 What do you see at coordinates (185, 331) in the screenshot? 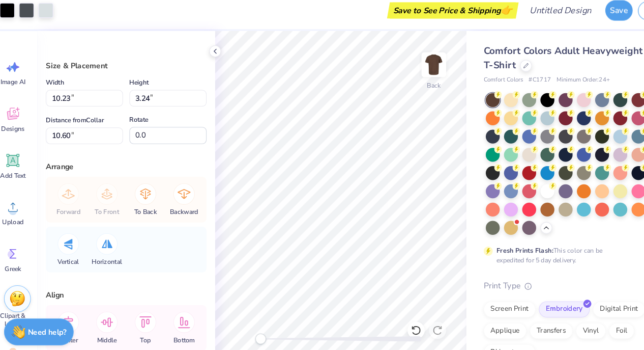
I see `span: Bottom` at bounding box center [185, 331].